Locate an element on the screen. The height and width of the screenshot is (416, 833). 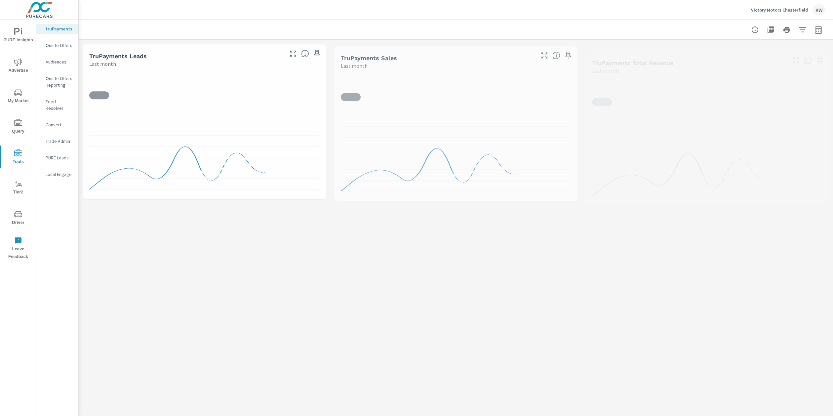
p: Onsite Offers is located at coordinates (59, 45).